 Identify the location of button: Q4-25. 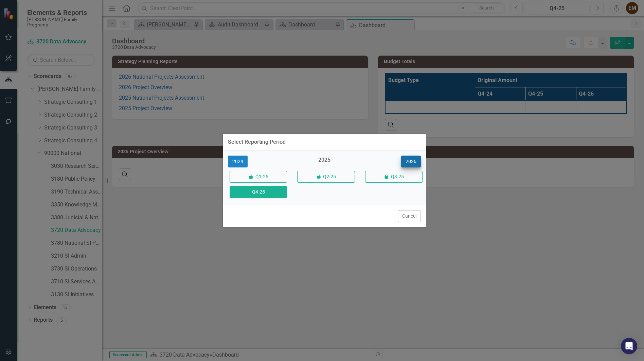
(258, 192).